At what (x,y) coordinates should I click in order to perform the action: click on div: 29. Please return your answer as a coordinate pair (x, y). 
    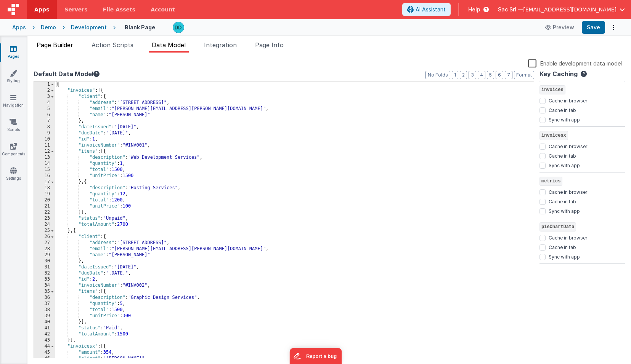
    Looking at the image, I should click on (44, 255).